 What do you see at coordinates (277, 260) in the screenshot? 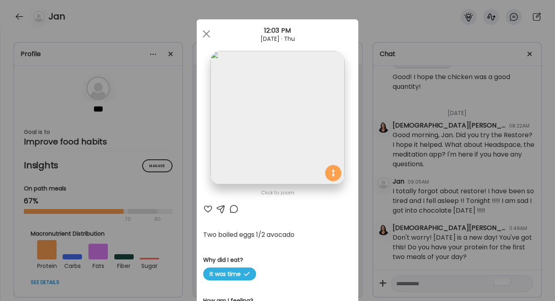
I see `h3: Why did I eat?` at bounding box center [277, 260].